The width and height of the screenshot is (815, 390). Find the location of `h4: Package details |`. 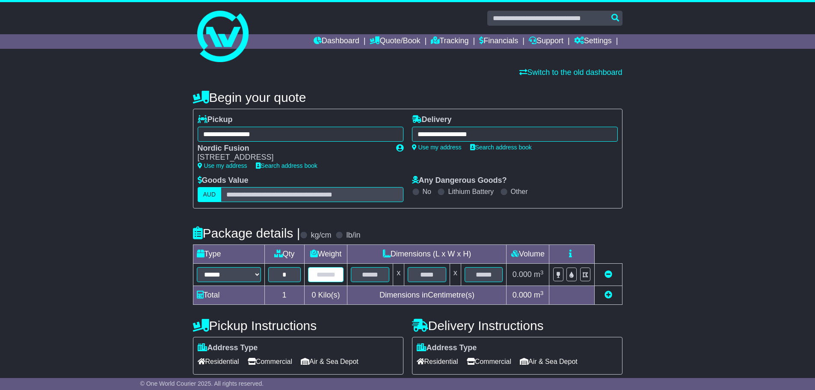

h4: Package details | is located at coordinates (246, 233).